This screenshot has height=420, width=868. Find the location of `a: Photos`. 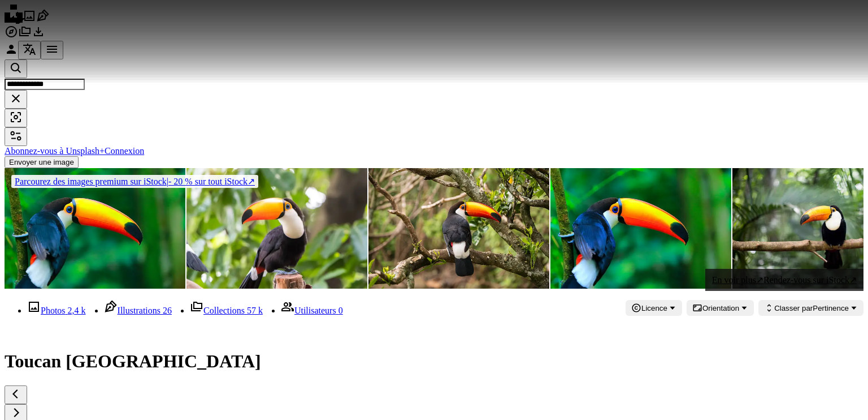

a: Photos is located at coordinates (30, 19).